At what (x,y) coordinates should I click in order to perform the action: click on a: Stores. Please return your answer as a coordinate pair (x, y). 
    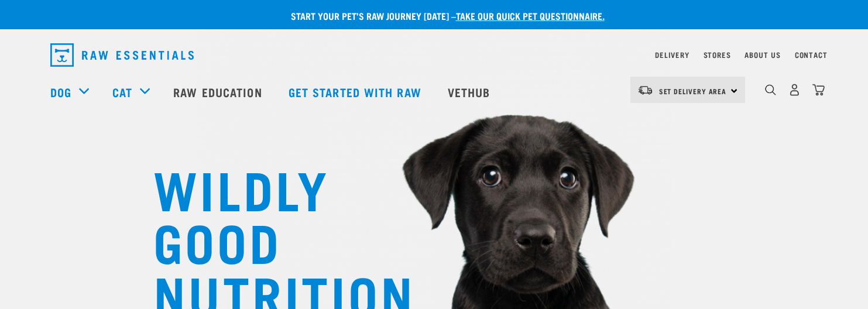
    Looking at the image, I should click on (717, 54).